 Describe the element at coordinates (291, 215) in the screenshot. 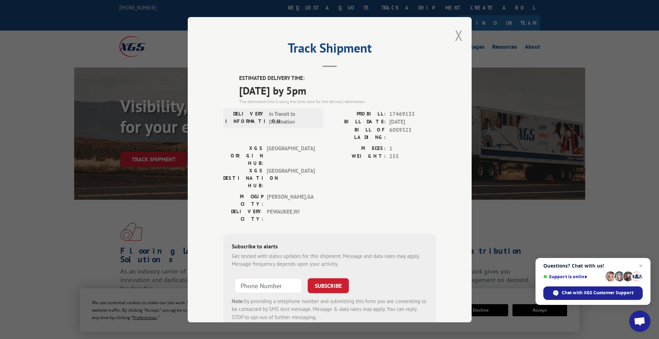

I see `span: PEWAUKEE , WI` at that location.